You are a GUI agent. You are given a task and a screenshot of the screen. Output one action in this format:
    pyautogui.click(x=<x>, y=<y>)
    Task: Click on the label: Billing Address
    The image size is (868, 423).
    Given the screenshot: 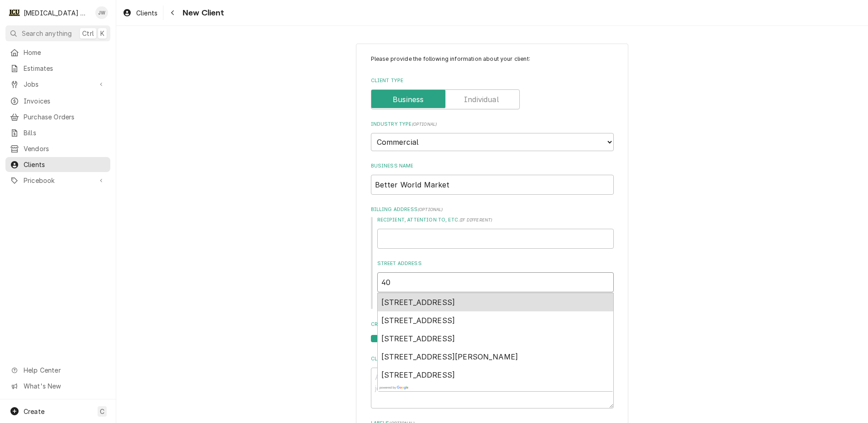 What is the action you would take?
    pyautogui.click(x=492, y=210)
    